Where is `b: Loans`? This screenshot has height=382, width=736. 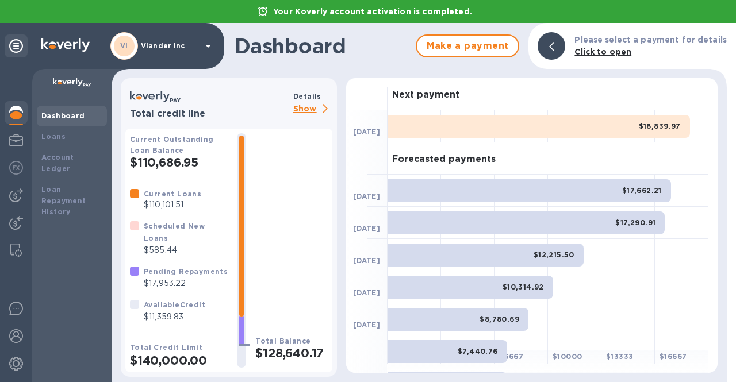 b: Loans is located at coordinates (53, 136).